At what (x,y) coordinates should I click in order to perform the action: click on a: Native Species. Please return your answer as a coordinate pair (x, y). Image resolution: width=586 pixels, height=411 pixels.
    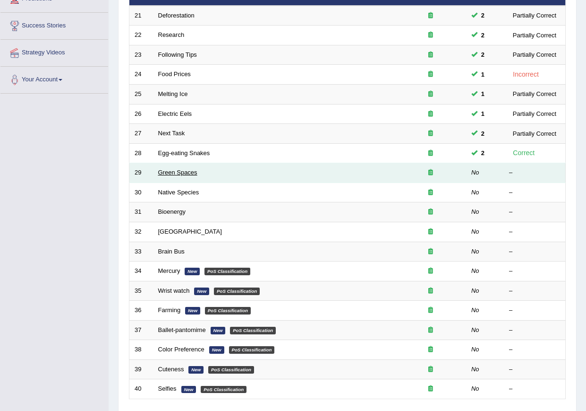
    Looking at the image, I should click on (179, 192).